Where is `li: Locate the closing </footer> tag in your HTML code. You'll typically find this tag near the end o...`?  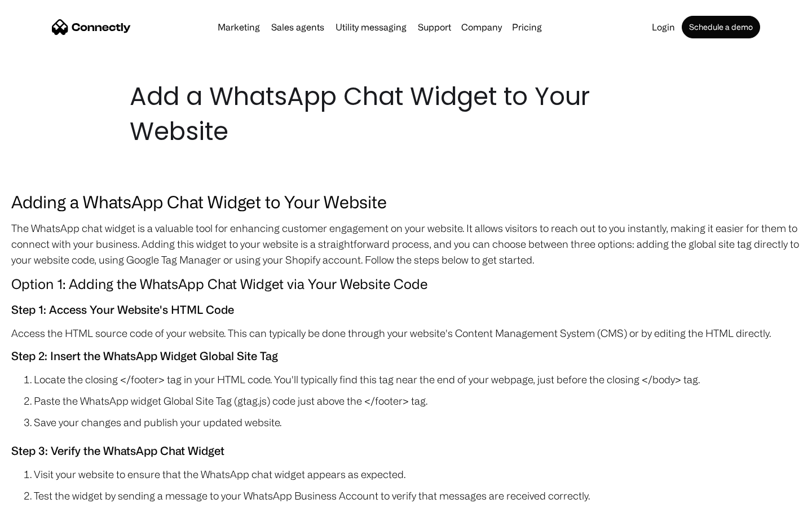
li: Locate the closing </footer> tag in your HTML code. You'll typically find this tag near the end o... is located at coordinates (418, 380).